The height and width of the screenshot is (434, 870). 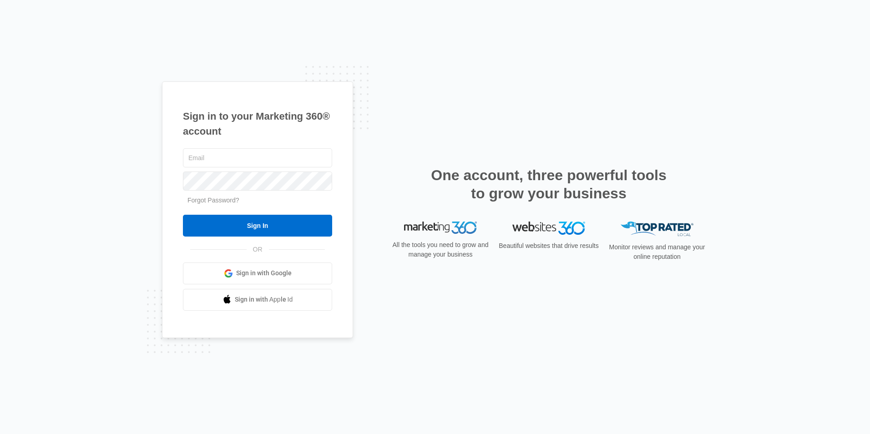 I want to click on a: Sign in with Apple Id, so click(x=257, y=300).